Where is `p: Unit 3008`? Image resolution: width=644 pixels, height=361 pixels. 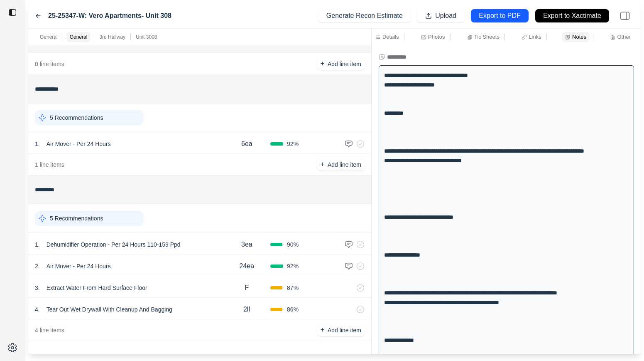 p: Unit 3008 is located at coordinates (146, 37).